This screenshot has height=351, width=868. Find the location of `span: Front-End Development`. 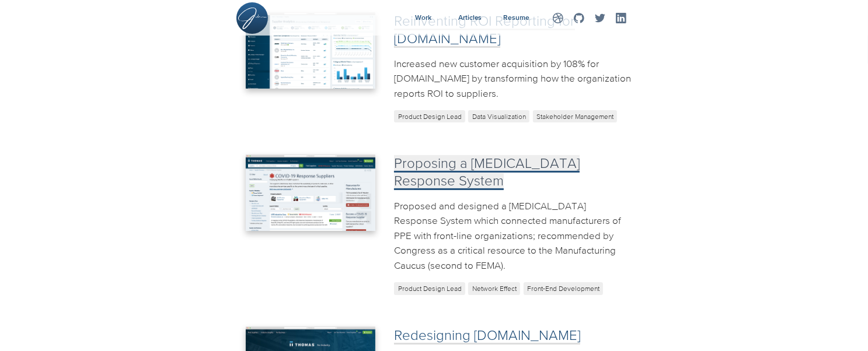

span: Front-End Development is located at coordinates (563, 288).